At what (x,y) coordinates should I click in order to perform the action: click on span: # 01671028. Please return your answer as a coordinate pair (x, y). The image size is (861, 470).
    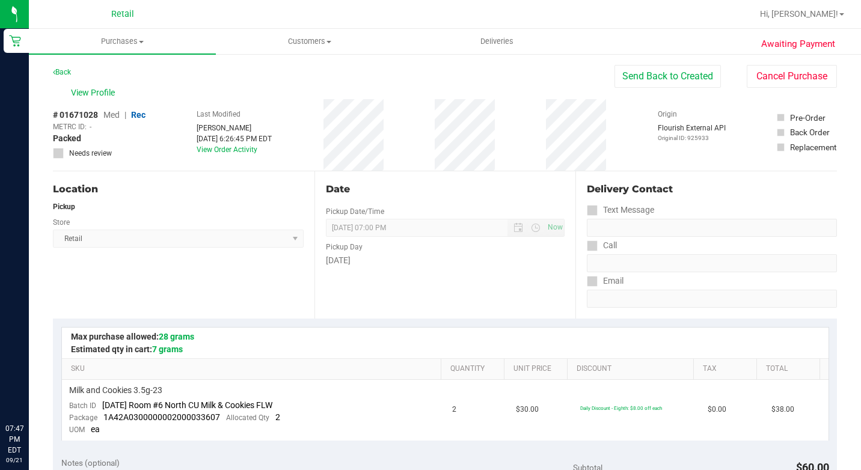
    Looking at the image, I should click on (75, 115).